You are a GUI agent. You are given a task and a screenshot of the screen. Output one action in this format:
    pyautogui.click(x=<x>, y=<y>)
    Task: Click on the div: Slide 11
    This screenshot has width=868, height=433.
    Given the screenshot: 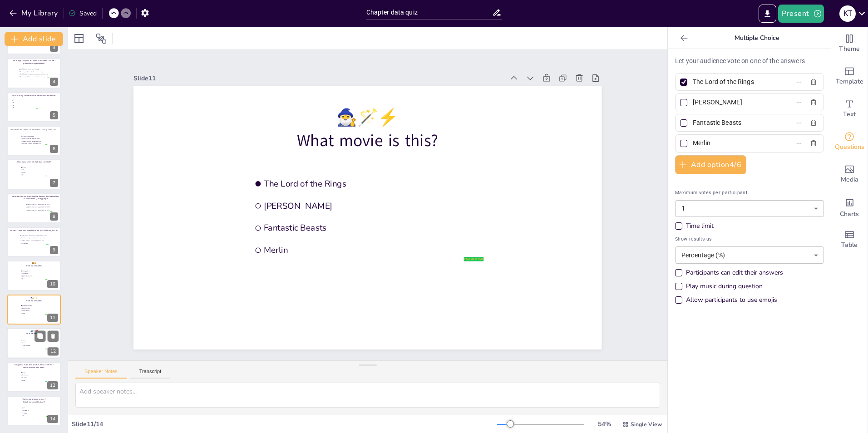 What is the action you would take?
    pyautogui.click(x=319, y=78)
    